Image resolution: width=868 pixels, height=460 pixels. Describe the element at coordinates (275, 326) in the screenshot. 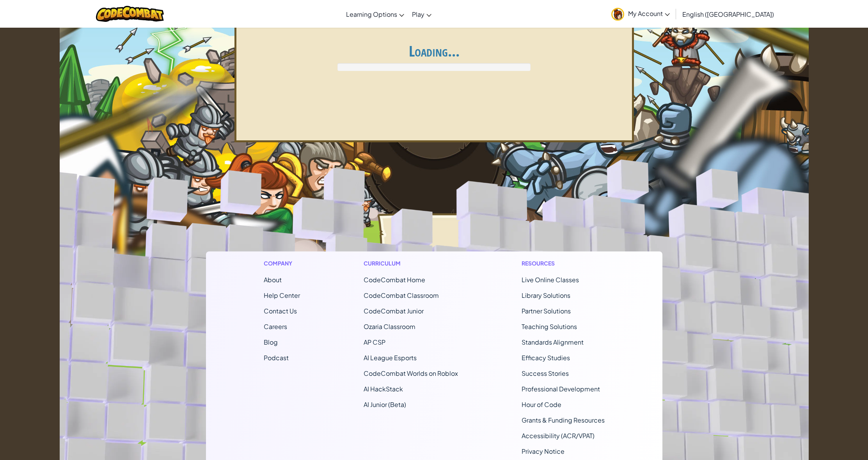

I see `a: Careers` at that location.